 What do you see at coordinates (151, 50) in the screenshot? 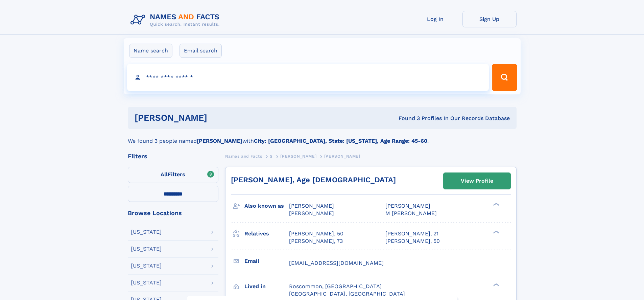
I see `label: Name search` at bounding box center [151, 50].